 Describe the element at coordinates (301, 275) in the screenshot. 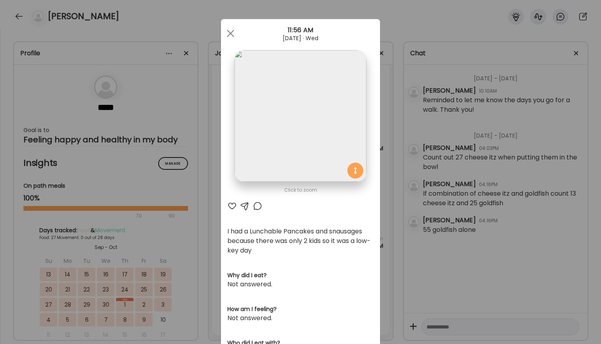

I see `h3: Why did I eat?` at that location.